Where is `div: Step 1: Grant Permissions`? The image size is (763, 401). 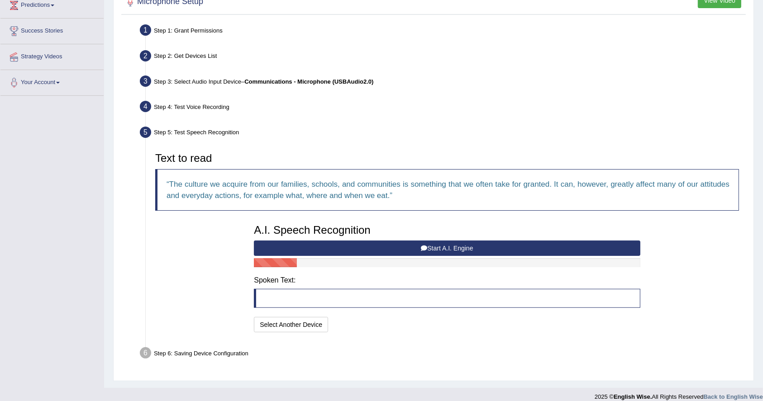 div: Step 1: Grant Permissions is located at coordinates (443, 32).